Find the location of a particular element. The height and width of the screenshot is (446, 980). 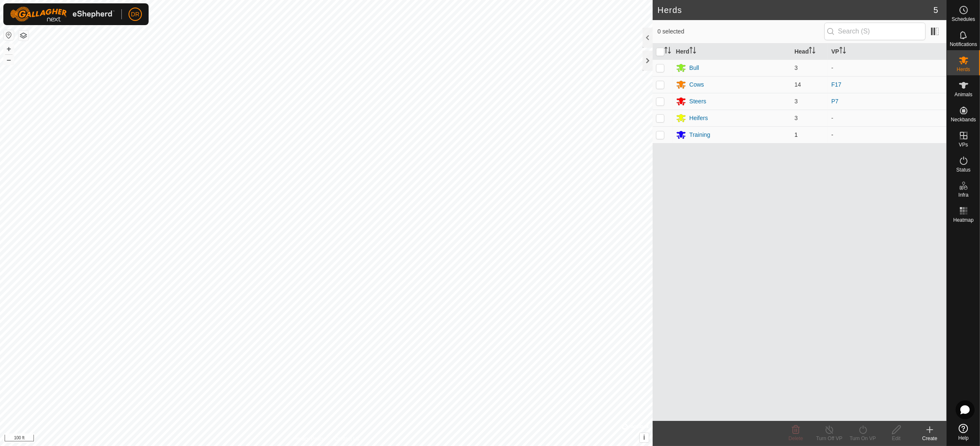

span: 5 is located at coordinates (935, 10).